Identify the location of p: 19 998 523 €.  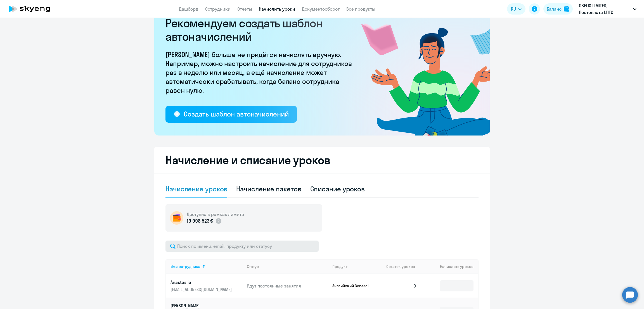
(200, 221).